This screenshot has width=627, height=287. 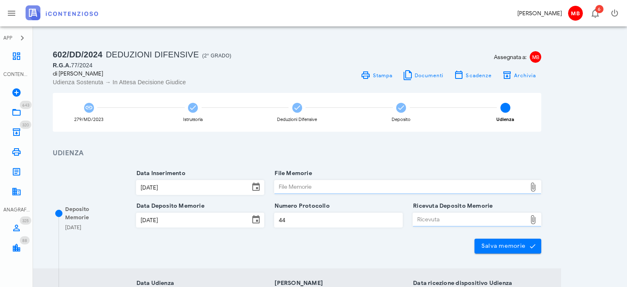 What do you see at coordinates (89, 119) in the screenshot?
I see `div: 279/MD/2023` at bounding box center [89, 119].